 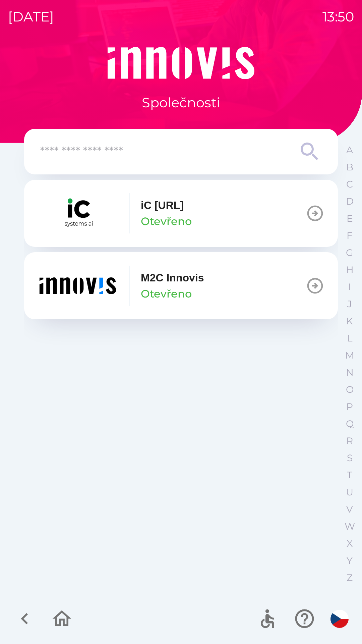 What do you see at coordinates (350, 441) in the screenshot?
I see `button: R` at bounding box center [350, 441].